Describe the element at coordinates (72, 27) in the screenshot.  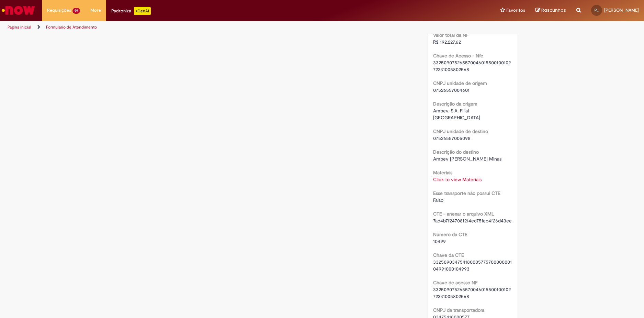
I see `a: Formulário de Atendimento` at that location.